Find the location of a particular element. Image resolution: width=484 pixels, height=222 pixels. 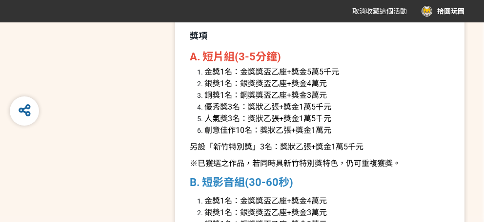

span: 銀獎1名：銀獎獎盃乙座+獎金4萬元 is located at coordinates (265, 83).